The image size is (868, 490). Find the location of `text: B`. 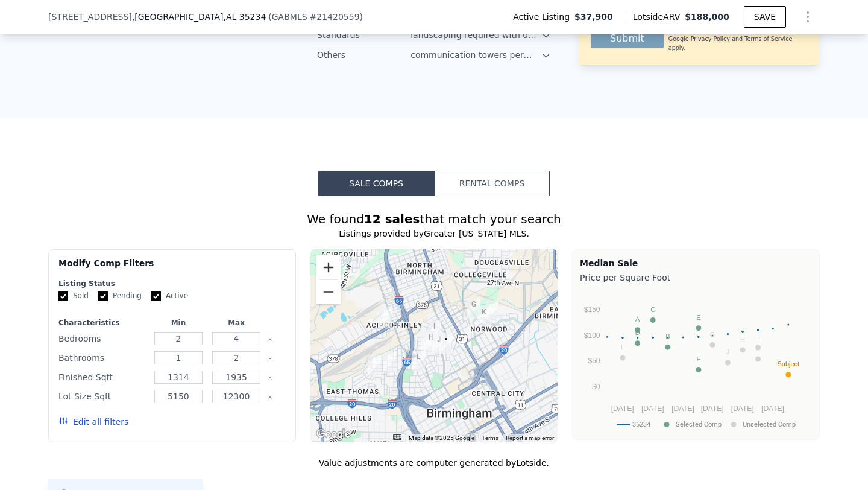

text: B is located at coordinates (667, 336).